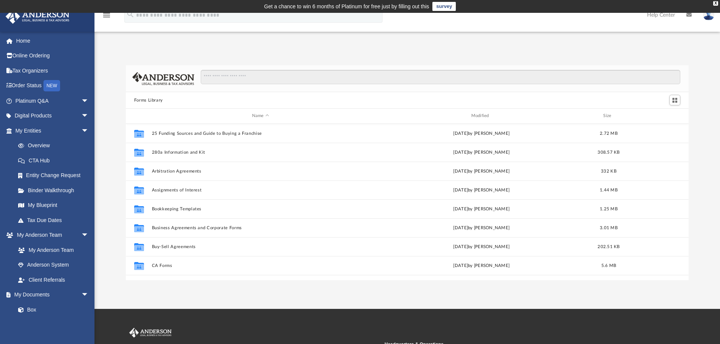 The height and width of the screenshot is (344, 720). Describe the element at coordinates (260, 209) in the screenshot. I see `button: Bookkeeping Templates` at that location.